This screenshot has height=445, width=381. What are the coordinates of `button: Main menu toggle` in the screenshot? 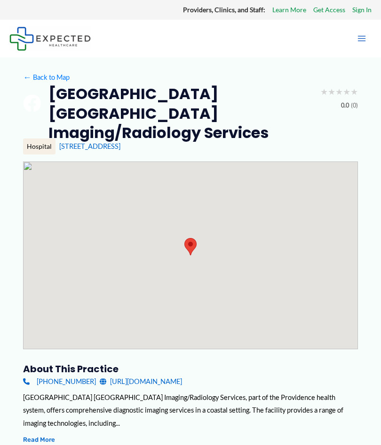 It's located at (361, 39).